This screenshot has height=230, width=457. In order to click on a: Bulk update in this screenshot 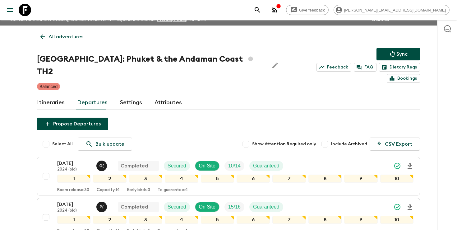, I will do `click(105, 144)`.